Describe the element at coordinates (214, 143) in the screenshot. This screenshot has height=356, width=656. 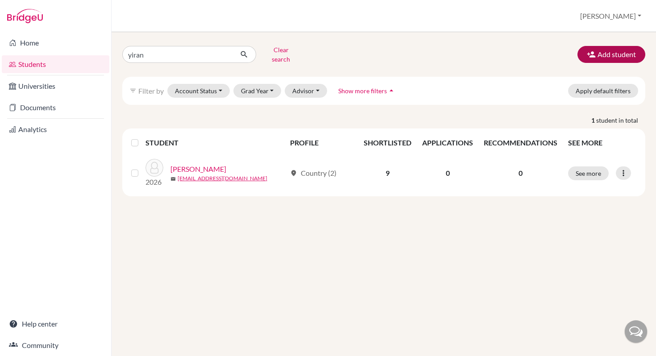
I see `th: STUDENT` at that location.